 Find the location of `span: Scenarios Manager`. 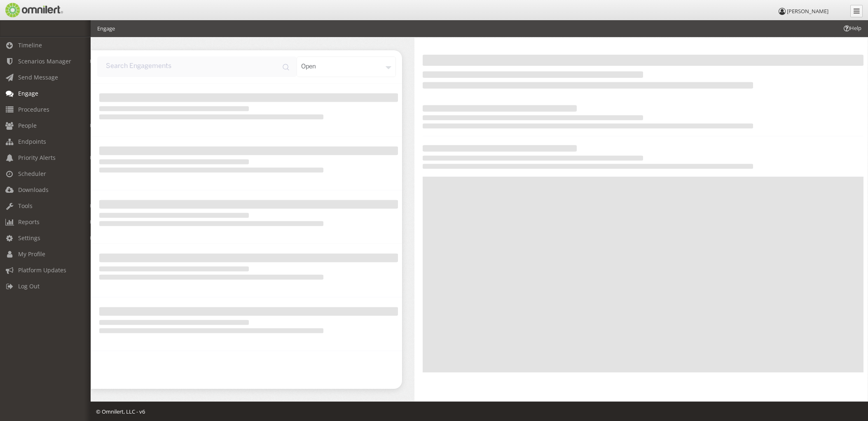

span: Scenarios Manager is located at coordinates (45, 61).